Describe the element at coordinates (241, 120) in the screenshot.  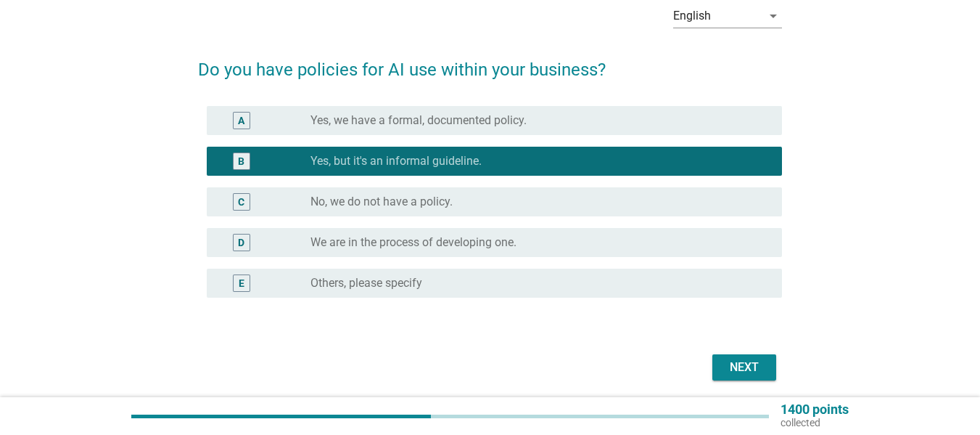
I see `div: A` at that location.